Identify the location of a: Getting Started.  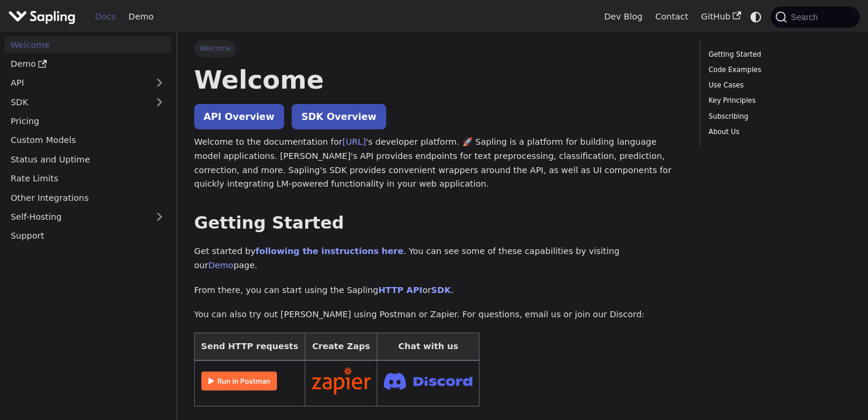
(777, 55).